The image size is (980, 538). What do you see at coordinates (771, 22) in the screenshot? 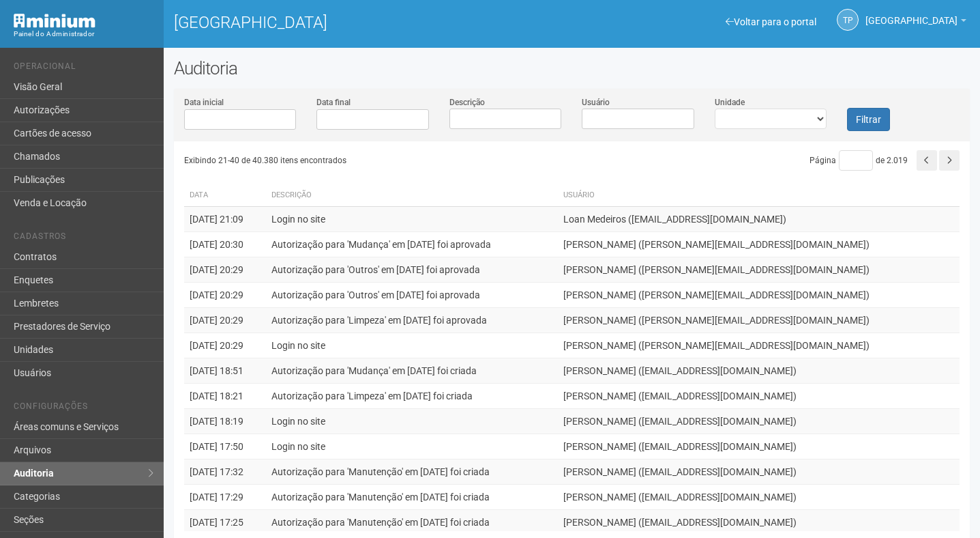
I see `a: Voltar para o portal` at bounding box center [771, 22].